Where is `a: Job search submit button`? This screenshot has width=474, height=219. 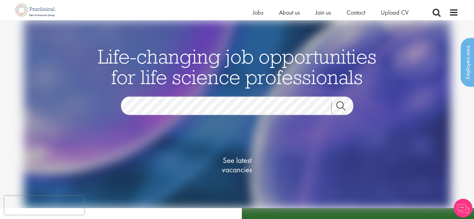 a: Job search submit button is located at coordinates (345, 107).